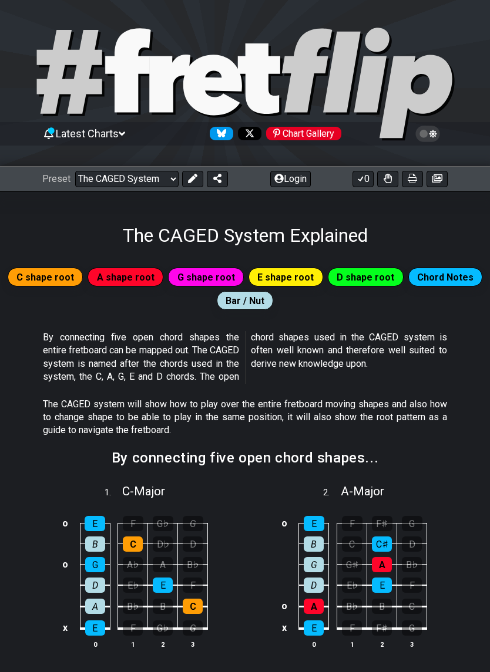  Describe the element at coordinates (45, 277) in the screenshot. I see `span: C shape root` at that location.